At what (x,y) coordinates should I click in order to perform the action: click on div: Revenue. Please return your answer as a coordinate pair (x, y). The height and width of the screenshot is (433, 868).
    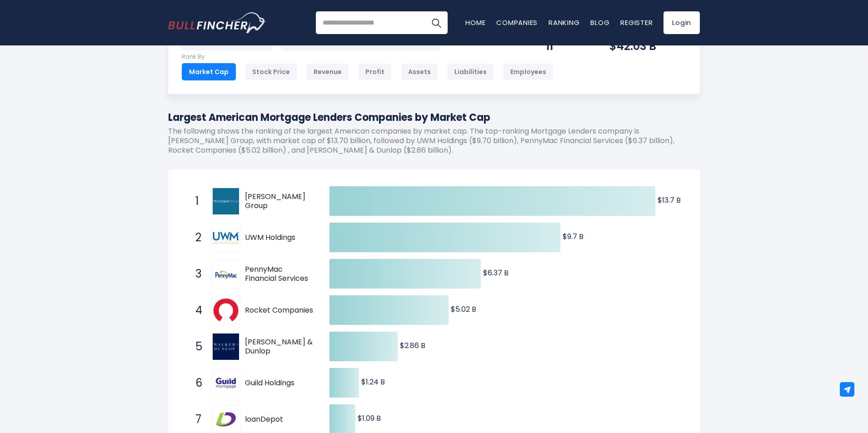
    Looking at the image, I should click on (328, 72).